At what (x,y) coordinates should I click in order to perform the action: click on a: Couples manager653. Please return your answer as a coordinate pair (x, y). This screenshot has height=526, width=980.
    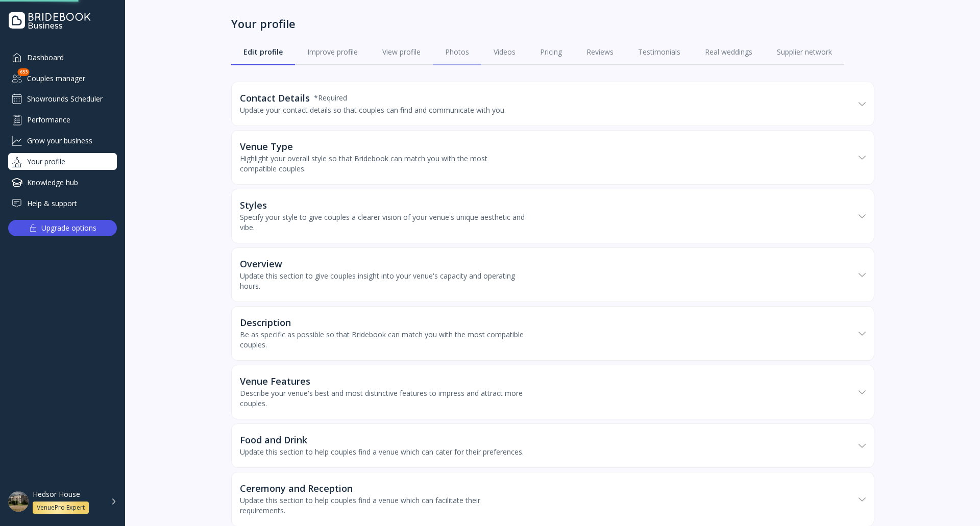
    Looking at the image, I should click on (63, 78).